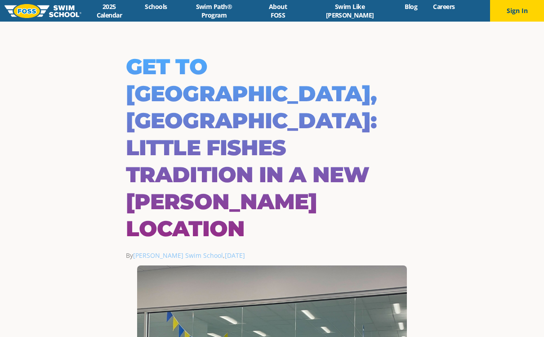  Describe the element at coordinates (156, 6) in the screenshot. I see `a: Schools` at that location.